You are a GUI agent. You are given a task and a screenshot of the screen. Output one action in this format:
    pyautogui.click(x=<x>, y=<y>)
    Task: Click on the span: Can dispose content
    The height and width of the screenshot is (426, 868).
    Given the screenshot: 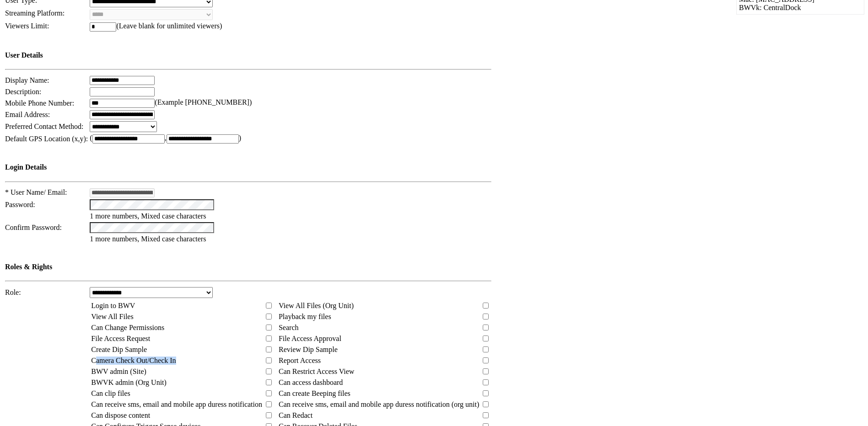 What is the action you would take?
    pyautogui.click(x=120, y=415)
    